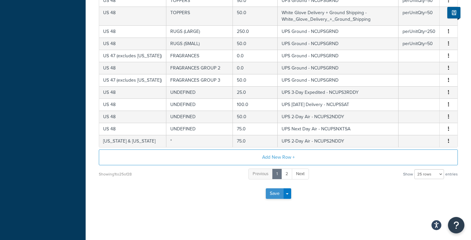  What do you see at coordinates (261, 174) in the screenshot?
I see `a: Previous` at bounding box center [261, 174].